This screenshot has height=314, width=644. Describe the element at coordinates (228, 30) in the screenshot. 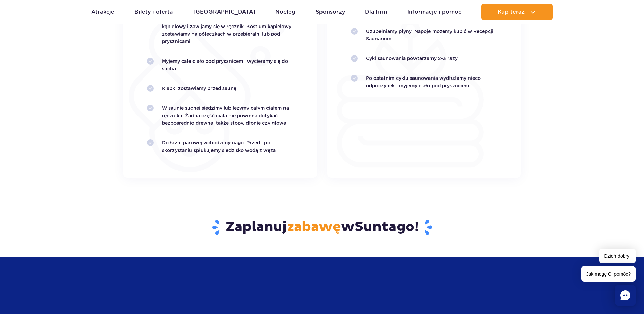

I see `p: Przed wejściem na sauny zdejmujemy kostium kąpielowy i zawijamy się w ręcznik. Kostium kąpielowy ...` at that location.